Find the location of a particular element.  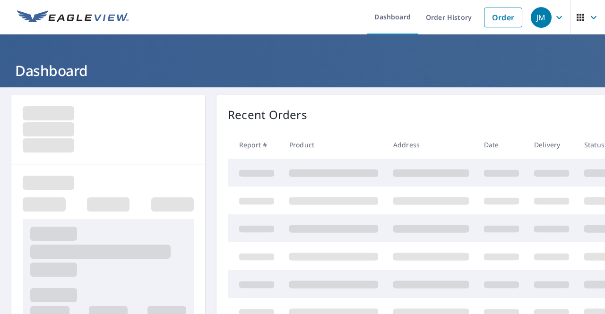

th: Product is located at coordinates (334, 145).